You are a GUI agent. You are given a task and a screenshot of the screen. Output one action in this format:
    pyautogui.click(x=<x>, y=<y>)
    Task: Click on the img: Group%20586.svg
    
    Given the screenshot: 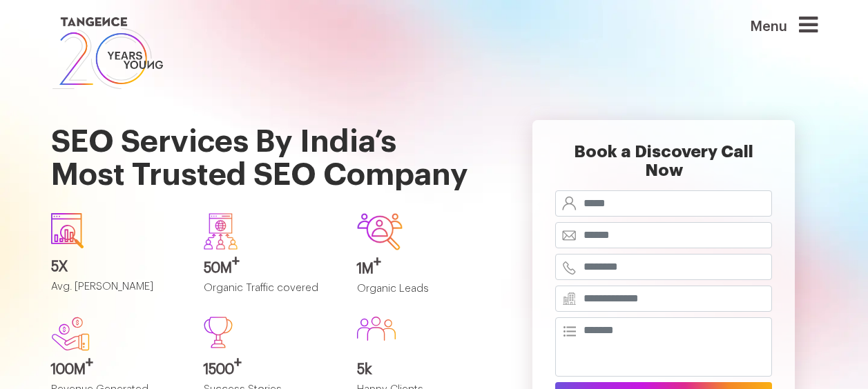 What is the action you would take?
    pyautogui.click(x=376, y=329)
    